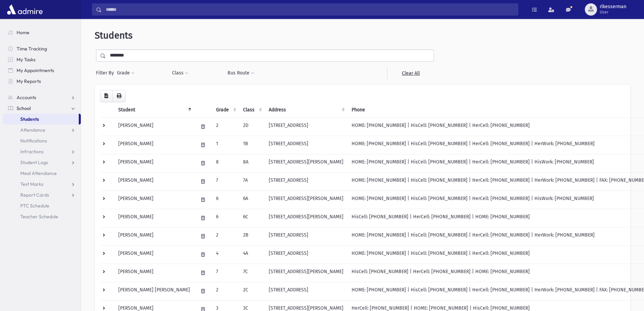  Describe the element at coordinates (25, 10) in the screenshot. I see `img: AdmirePro` at that location.